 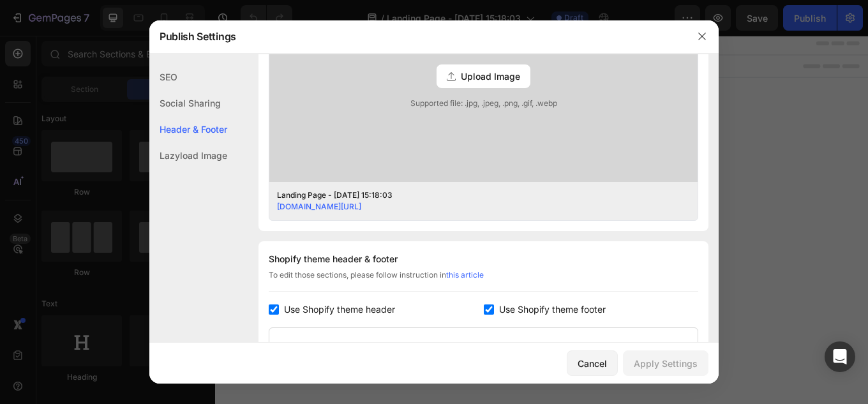 What do you see at coordinates (417, 36) in the screenshot?
I see `div: Publish Settings` at bounding box center [417, 36].